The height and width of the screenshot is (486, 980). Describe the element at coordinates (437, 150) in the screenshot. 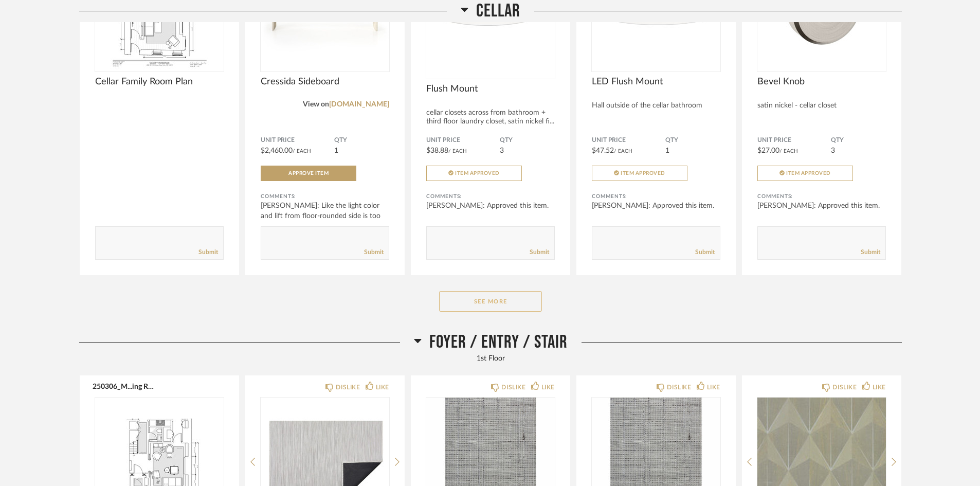

I see `span: $38.88` at that location.